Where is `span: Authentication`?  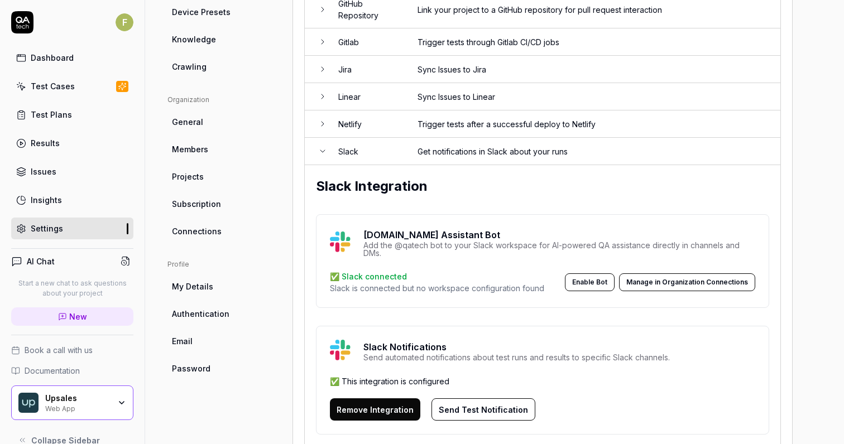
span: Authentication is located at coordinates (200, 314).